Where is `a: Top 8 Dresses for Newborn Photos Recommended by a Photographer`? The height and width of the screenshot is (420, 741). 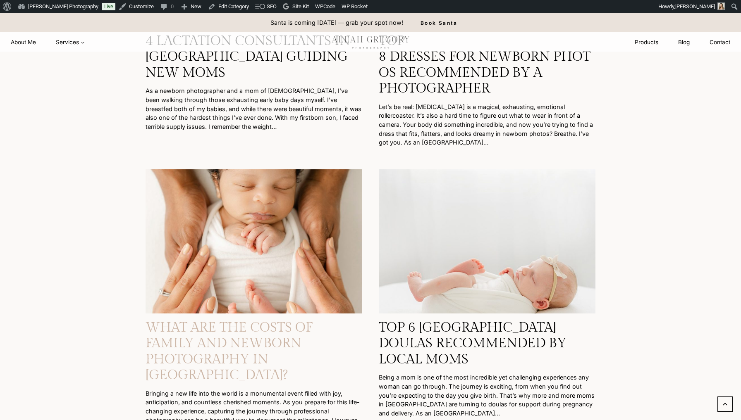
a: Top 8 Dresses for Newborn Photos Recommended by a Photographer is located at coordinates (484, 64).